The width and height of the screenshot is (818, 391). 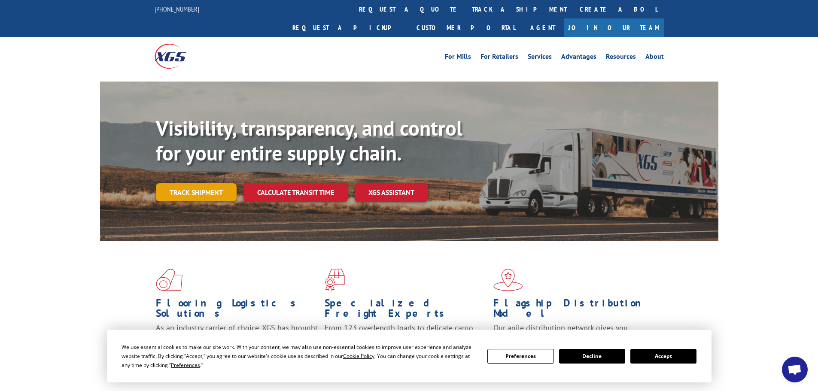 I want to click on h1: Flagship Distribution Model, so click(x=574, y=310).